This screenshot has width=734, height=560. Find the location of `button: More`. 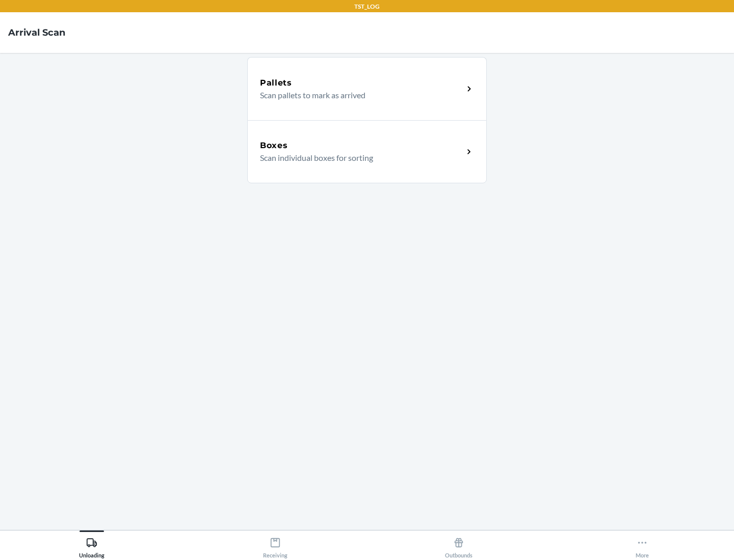

button: More is located at coordinates (642, 544).